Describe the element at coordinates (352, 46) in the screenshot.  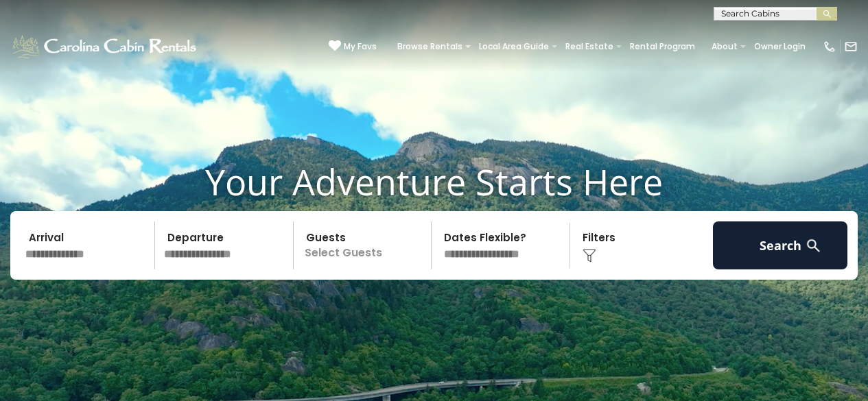
I see `a: My Favs` at that location.